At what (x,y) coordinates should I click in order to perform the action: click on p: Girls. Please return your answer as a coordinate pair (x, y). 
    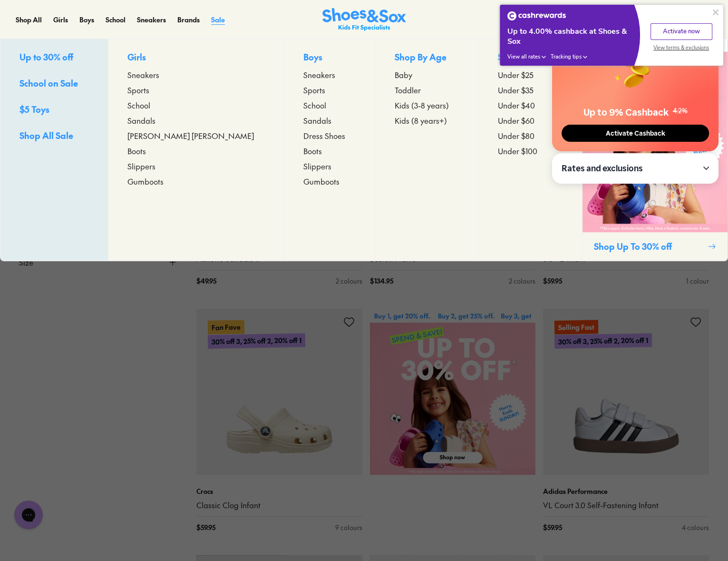
    Looking at the image, I should click on (196, 58).